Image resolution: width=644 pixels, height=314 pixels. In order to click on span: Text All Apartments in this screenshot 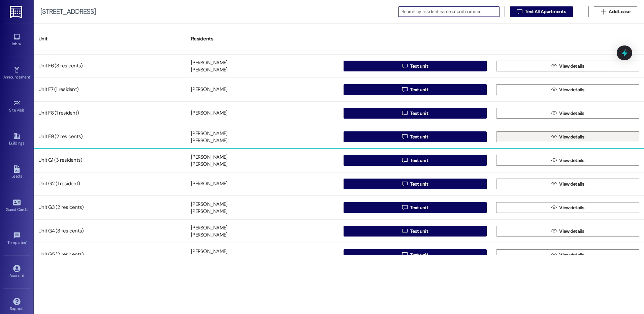, I will do `click(546, 12)`.